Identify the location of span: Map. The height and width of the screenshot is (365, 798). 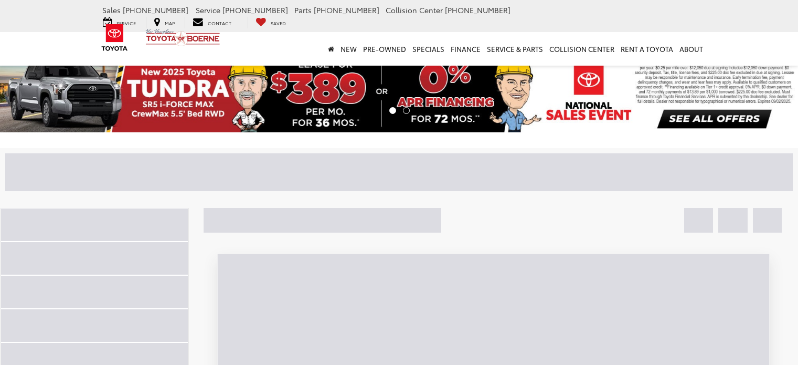
(169, 23).